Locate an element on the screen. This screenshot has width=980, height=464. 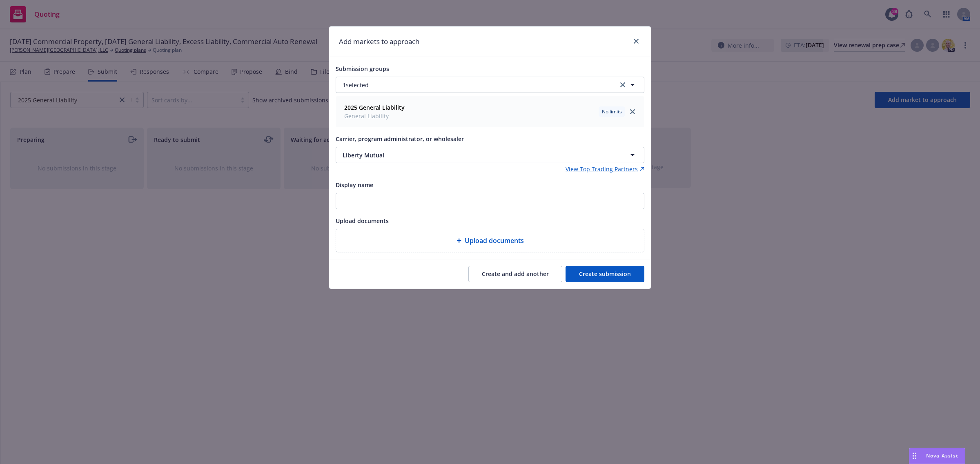
span: General Liability is located at coordinates (375, 116).